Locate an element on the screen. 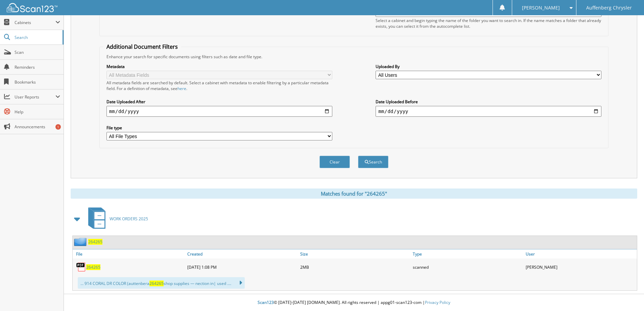  img: scan123-logo-white.svg is located at coordinates (32, 7).